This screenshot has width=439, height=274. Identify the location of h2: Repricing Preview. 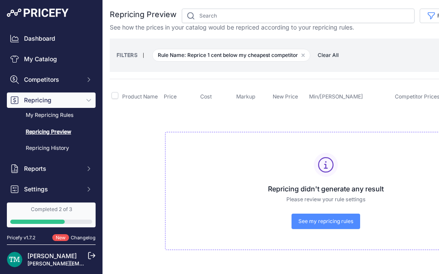
(143, 15).